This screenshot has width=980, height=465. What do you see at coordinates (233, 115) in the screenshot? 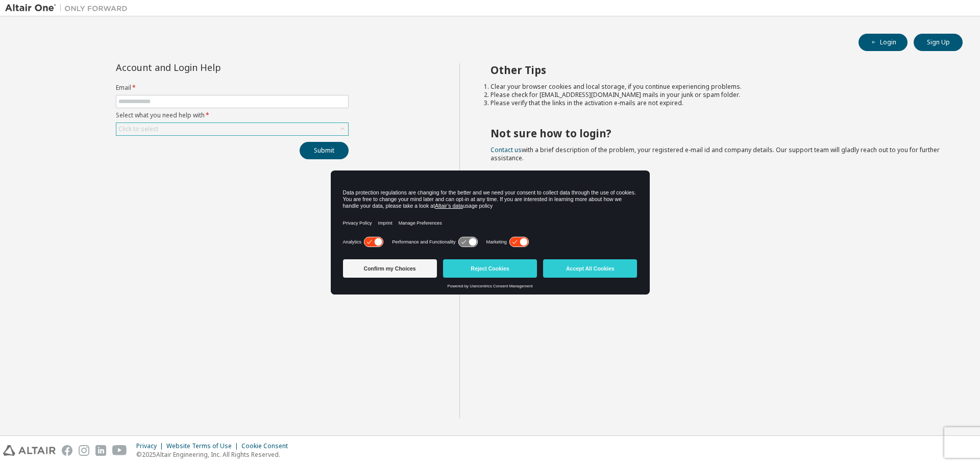
I see `label: Select what you need help with` at bounding box center [233, 115].